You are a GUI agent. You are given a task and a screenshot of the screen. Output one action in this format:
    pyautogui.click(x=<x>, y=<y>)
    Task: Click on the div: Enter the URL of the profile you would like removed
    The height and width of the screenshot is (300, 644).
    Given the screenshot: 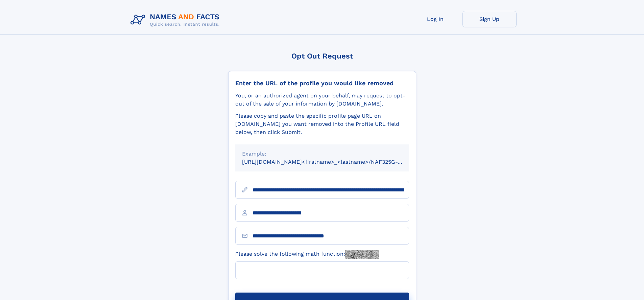 What is the action you would take?
    pyautogui.click(x=322, y=83)
    